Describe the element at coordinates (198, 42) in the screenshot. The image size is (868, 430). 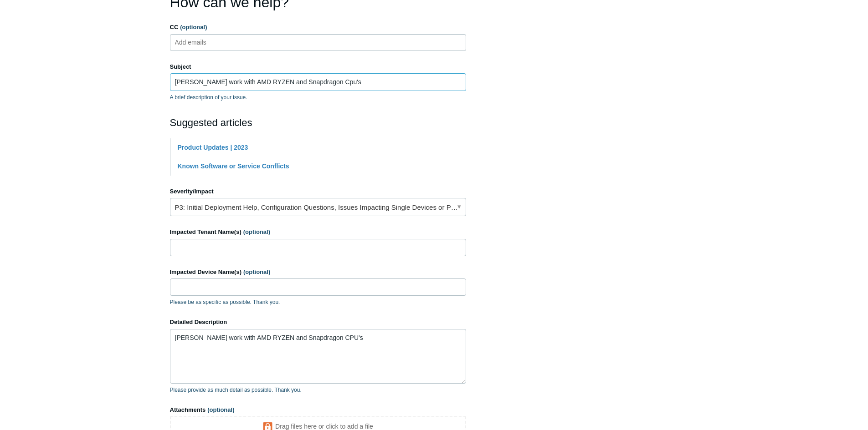
I see `input: Add emails` at that location.